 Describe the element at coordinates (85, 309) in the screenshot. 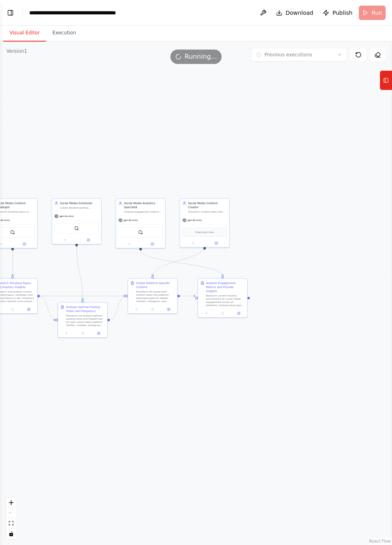

I see `div: Analyze Optimal Posting Times and Frequency` at that location.